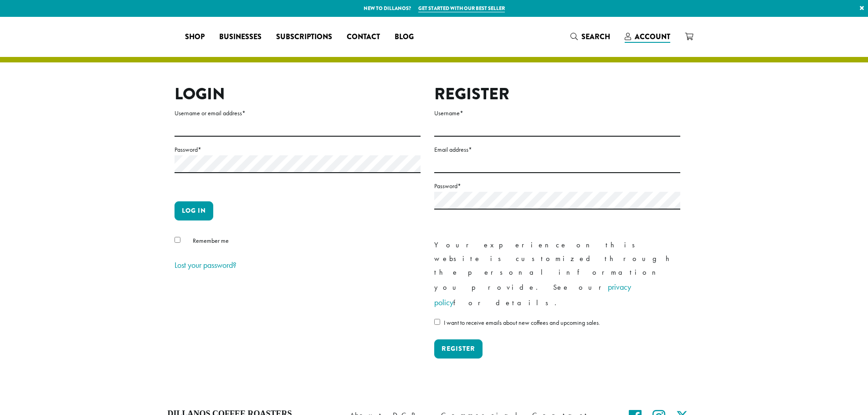  Describe the element at coordinates (595, 36) in the screenshot. I see `span: Search` at that location.